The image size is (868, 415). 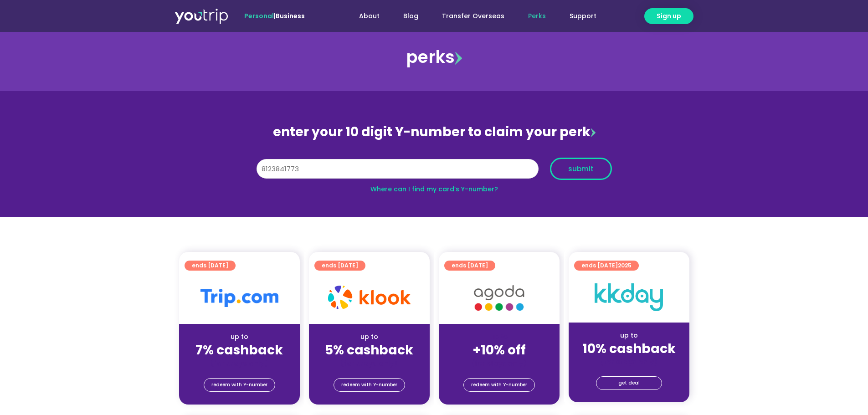 What do you see at coordinates (624, 265) in the screenshot?
I see `span: 2025` at bounding box center [624, 265].